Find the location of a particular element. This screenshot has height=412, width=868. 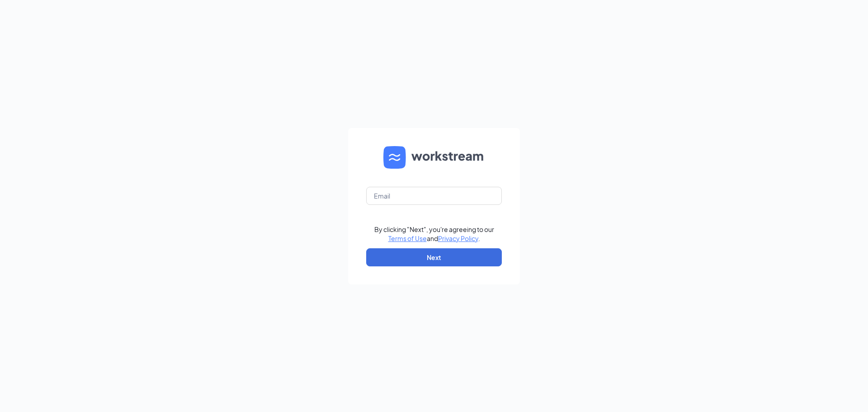

input: Email is located at coordinates (434, 196).